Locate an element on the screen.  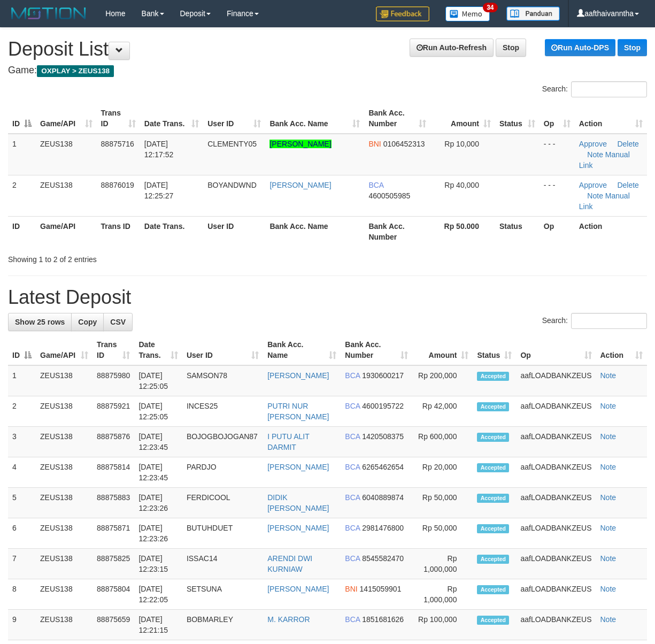
td: 6 is located at coordinates (21, 533).